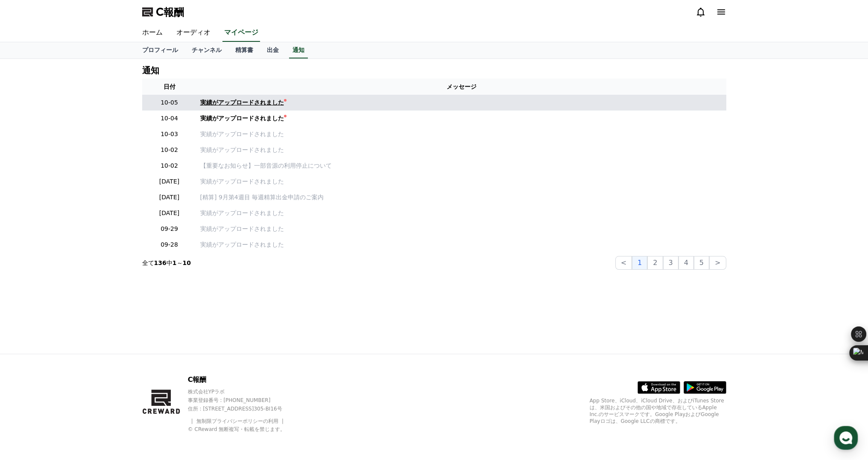 This screenshot has width=868, height=460. What do you see at coordinates (169, 87) in the screenshot?
I see `font: 日付` at bounding box center [169, 87].